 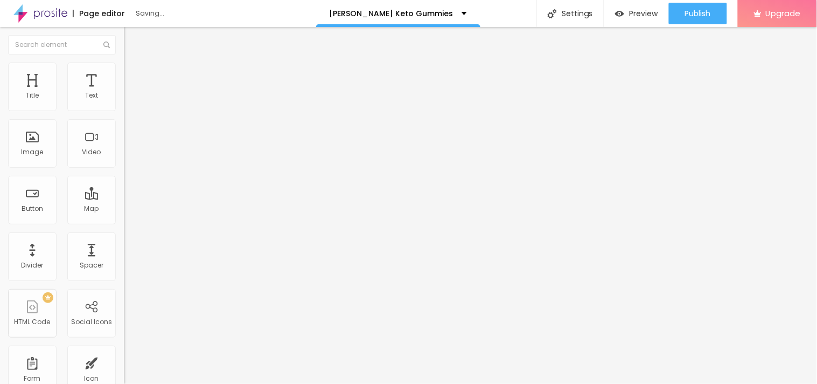 What do you see at coordinates (32, 322) in the screenshot?
I see `div: HTML Code` at bounding box center [32, 322].